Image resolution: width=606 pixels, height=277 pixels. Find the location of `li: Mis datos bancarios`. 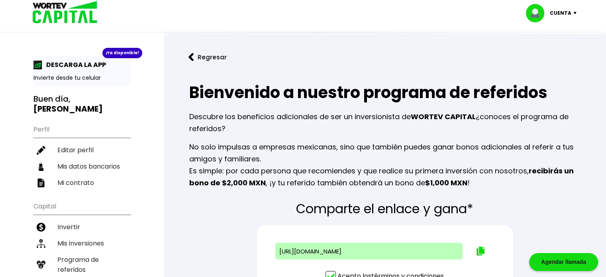

li: Mis datos bancarios is located at coordinates (82, 166).